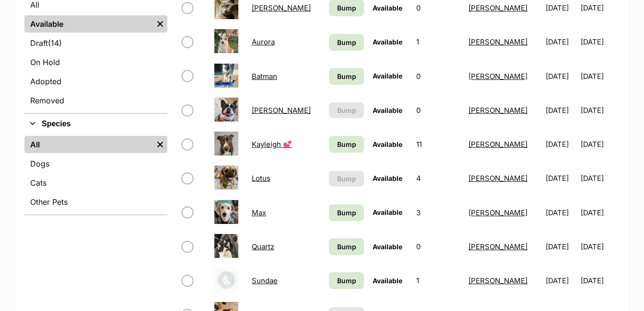  I want to click on a: Other Pets, so click(96, 202).